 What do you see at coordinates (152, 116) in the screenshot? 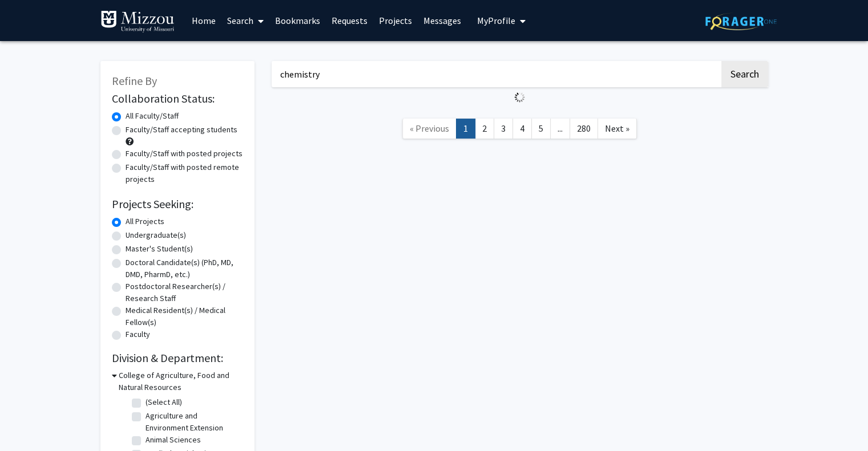
I see `label: All Faculty/Staff` at bounding box center [152, 116].